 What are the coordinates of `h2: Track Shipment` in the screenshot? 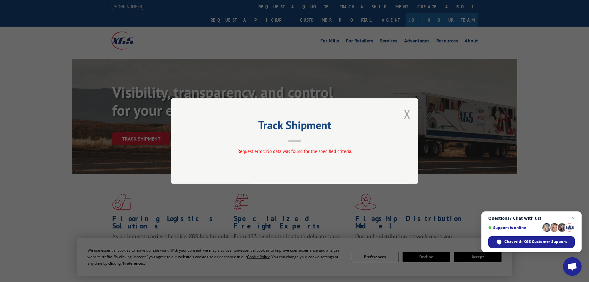 It's located at (295, 127).